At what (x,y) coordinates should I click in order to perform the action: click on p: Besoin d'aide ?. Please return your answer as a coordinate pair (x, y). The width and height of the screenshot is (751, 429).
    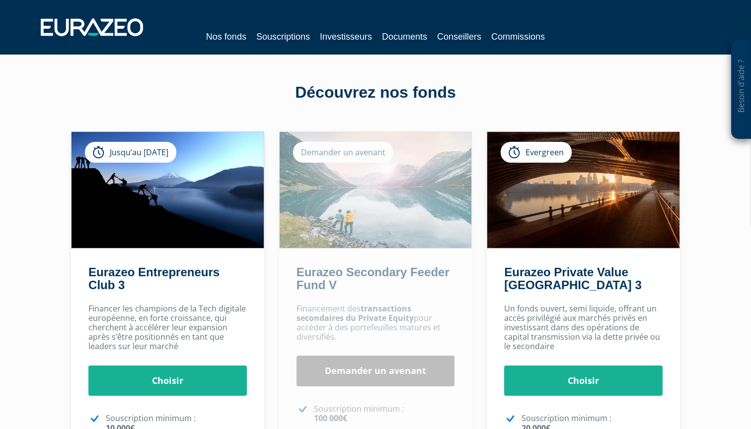
    Looking at the image, I should click on (741, 90).